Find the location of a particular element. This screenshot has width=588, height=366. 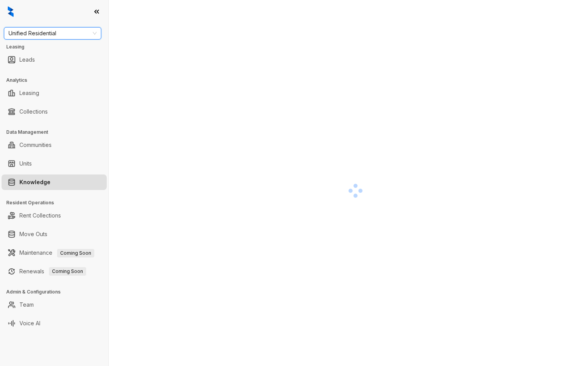

li: Collections is located at coordinates (54, 112).